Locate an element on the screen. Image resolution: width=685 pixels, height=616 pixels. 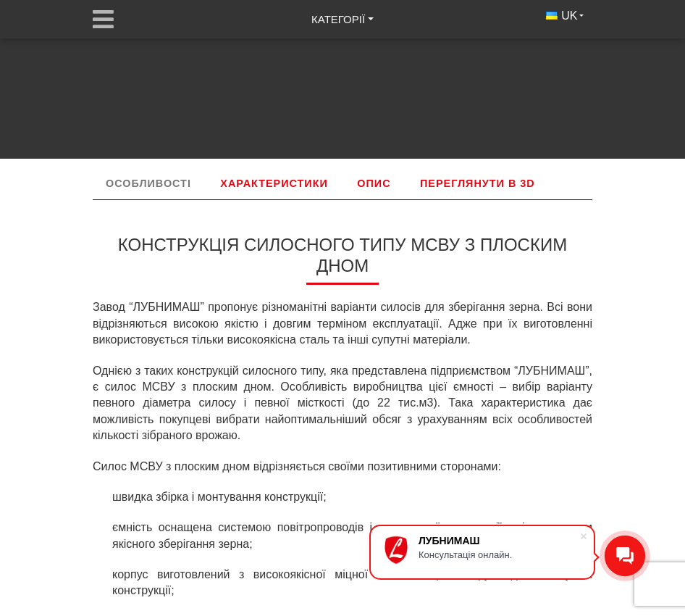
a: Опис is located at coordinates (374, 183).